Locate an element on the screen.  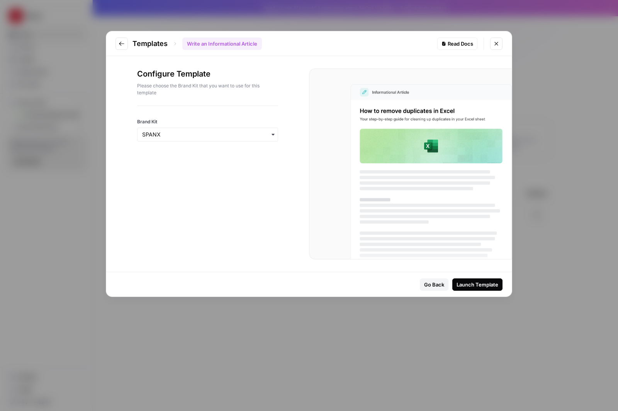
div: Templates is located at coordinates (197, 44).